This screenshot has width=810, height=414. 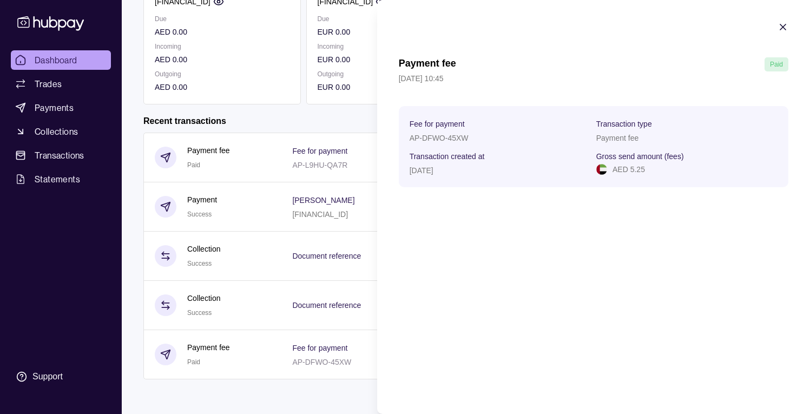 I want to click on p: AED 5.25, so click(x=629, y=169).